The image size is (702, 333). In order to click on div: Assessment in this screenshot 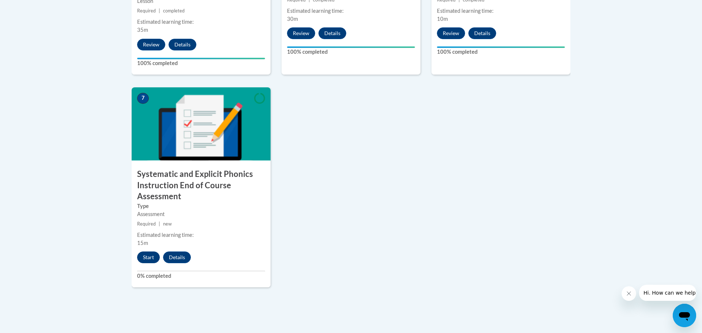, I will do `click(201, 214)`.